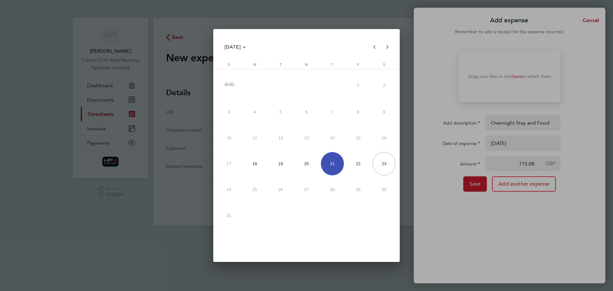 This screenshot has width=613, height=291. What do you see at coordinates (255, 189) in the screenshot?
I see `span: 25` at bounding box center [255, 189].